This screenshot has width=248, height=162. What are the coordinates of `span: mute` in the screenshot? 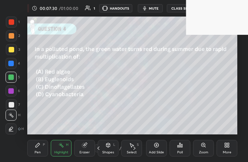 It's located at (154, 8).